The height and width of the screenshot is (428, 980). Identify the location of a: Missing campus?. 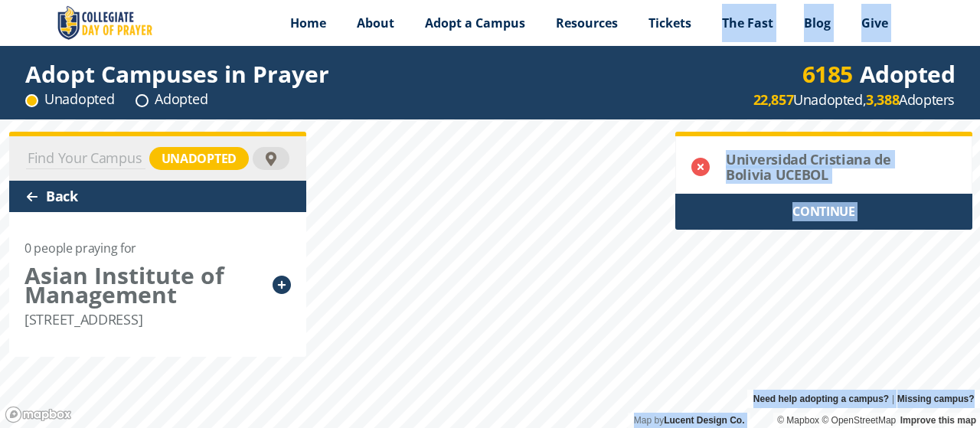
(935, 398).